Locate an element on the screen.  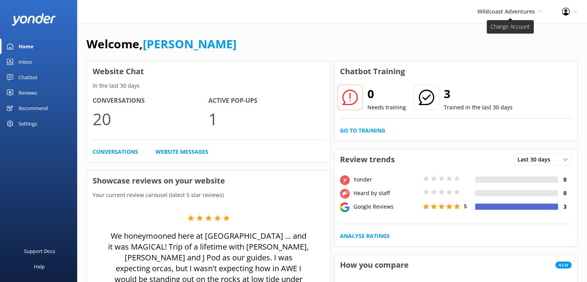
a: Analyse Ratings is located at coordinates (365, 236).